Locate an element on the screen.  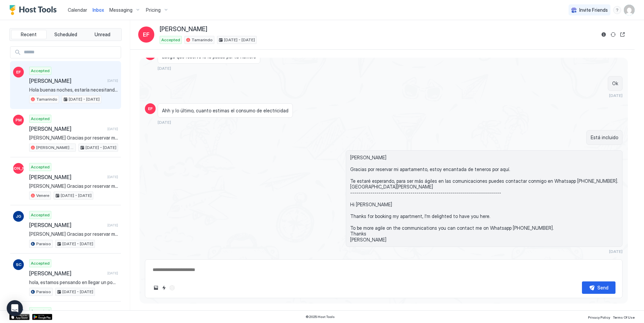
div: Google Play Store is located at coordinates (42, 317).